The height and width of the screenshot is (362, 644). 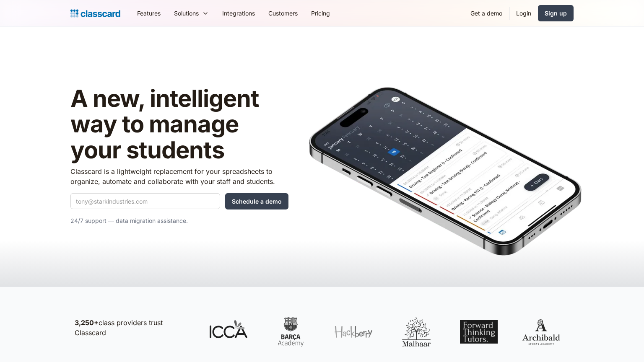 I want to click on a: Pricing, so click(x=321, y=13).